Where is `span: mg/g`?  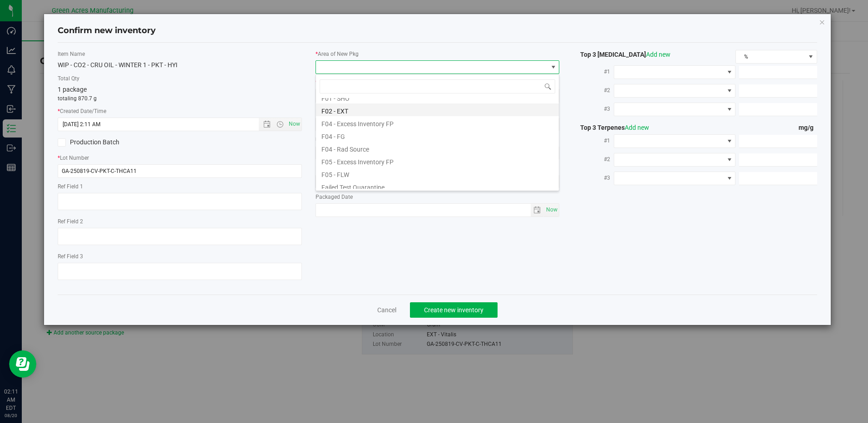
span: mg/g is located at coordinates (808, 128).